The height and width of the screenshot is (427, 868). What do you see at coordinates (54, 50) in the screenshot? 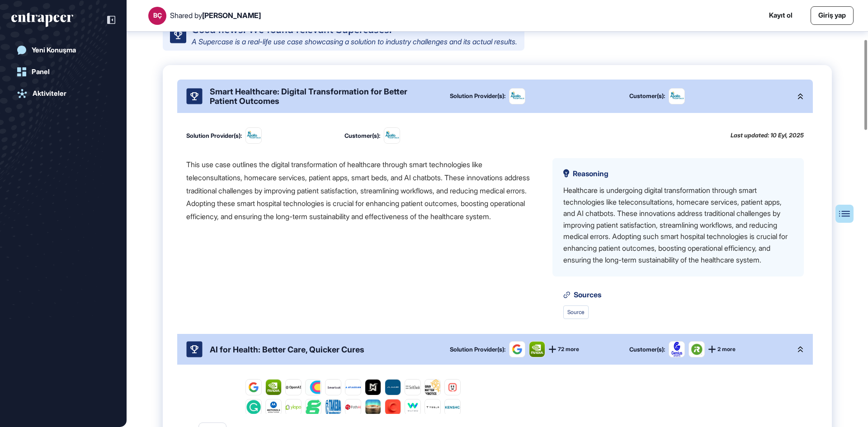
I see `div: Yeni Konuşma` at bounding box center [54, 50].